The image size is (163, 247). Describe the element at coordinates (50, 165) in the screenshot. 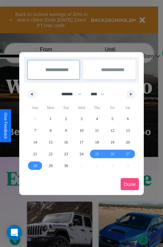

I see `span: 29` at that location.